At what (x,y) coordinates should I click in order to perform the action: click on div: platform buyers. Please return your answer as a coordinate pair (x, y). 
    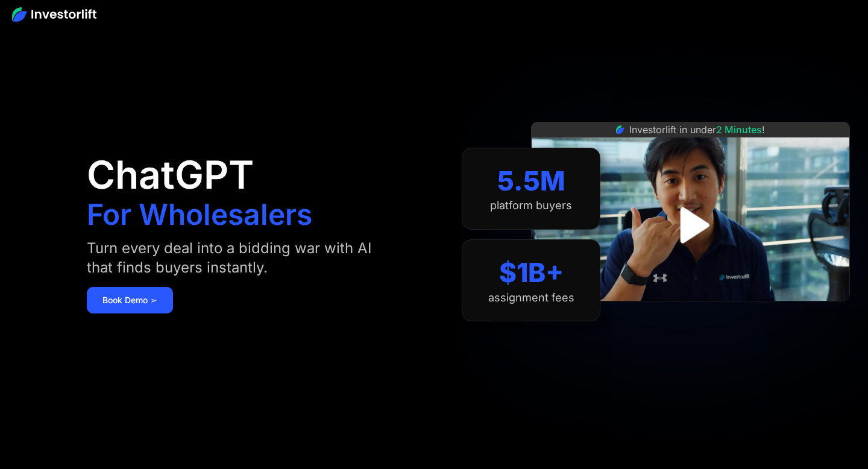
    Looking at the image, I should click on (531, 206).